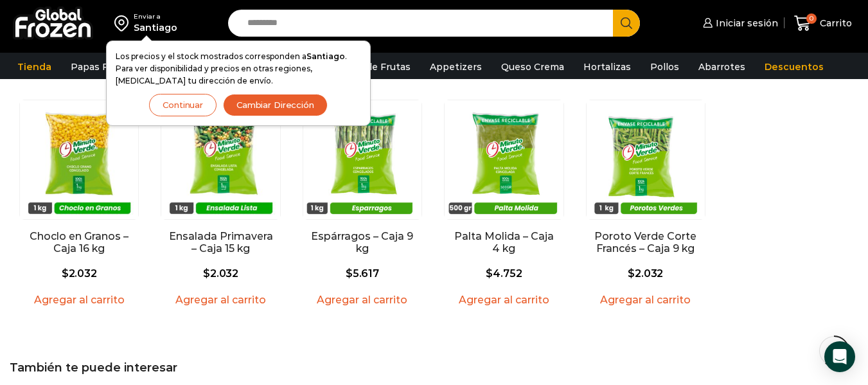  What do you see at coordinates (362, 243) in the screenshot?
I see `a: Espárragos – Caja 9 kg` at bounding box center [362, 243].